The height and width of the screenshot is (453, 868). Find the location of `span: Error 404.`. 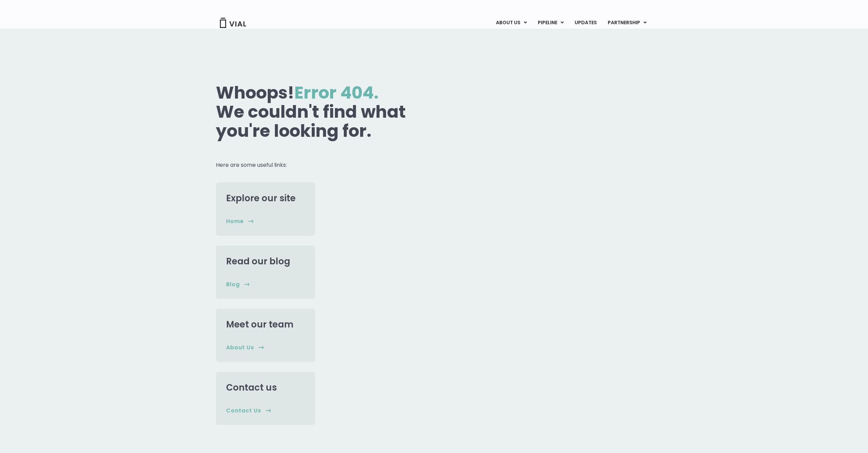

span: Error 404. is located at coordinates (337, 92).